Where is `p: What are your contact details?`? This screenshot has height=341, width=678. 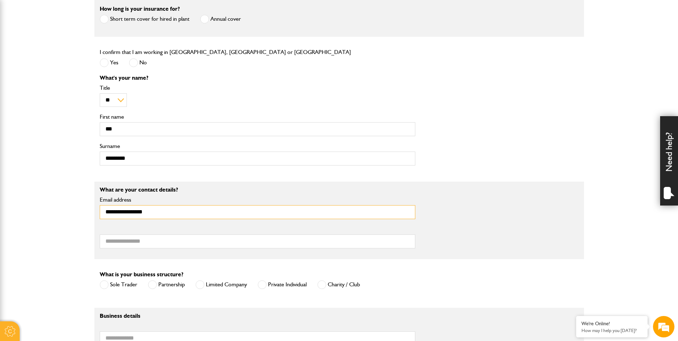
p: What are your contact details? is located at coordinates (257, 190).